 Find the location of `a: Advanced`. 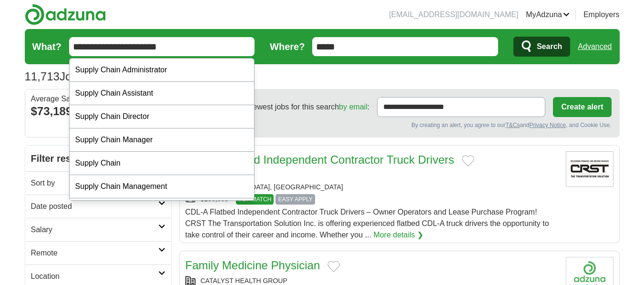

a: Advanced is located at coordinates (595, 47).